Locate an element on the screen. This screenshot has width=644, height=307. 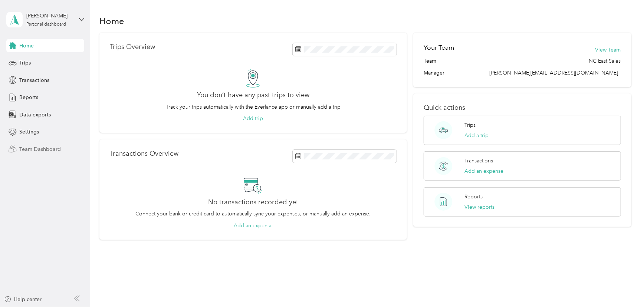
div: Help center is located at coordinates (23, 299).